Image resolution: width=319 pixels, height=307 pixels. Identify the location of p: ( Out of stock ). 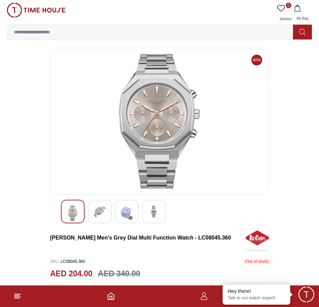
(256, 262).